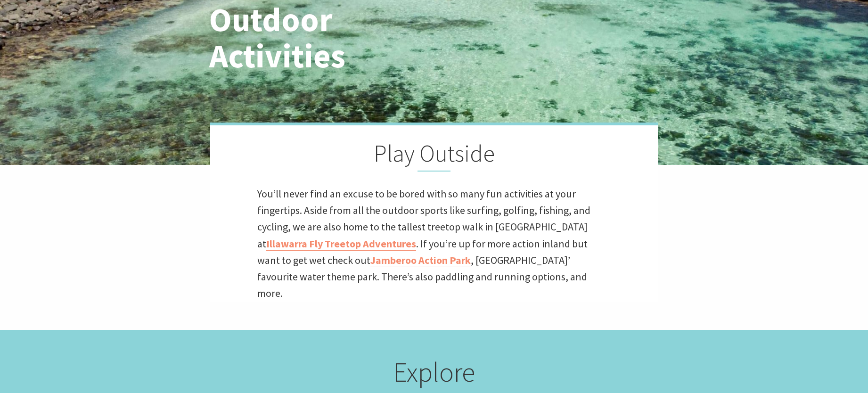  I want to click on h2: Play Outside, so click(434, 156).